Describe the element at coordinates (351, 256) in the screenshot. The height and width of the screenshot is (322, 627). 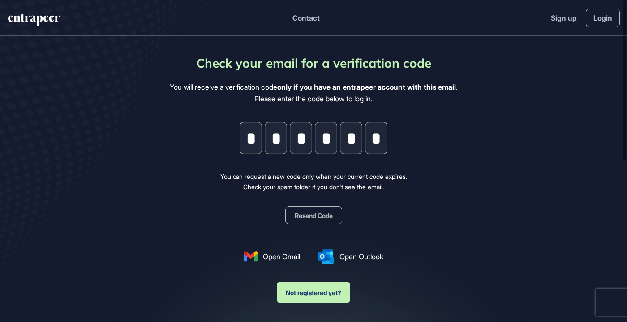
I see `a: Open Outlook` at that location.